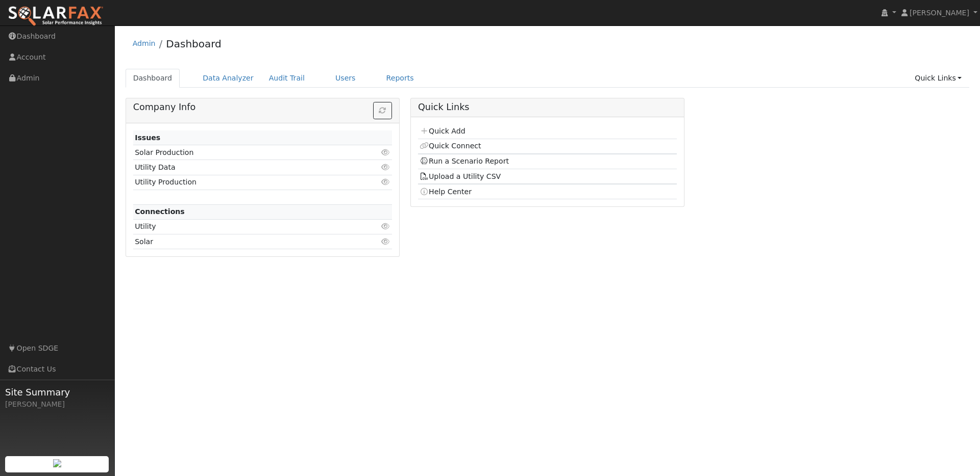  Describe the element at coordinates (464, 161) in the screenshot. I see `a: Run a Scenario Report` at that location.